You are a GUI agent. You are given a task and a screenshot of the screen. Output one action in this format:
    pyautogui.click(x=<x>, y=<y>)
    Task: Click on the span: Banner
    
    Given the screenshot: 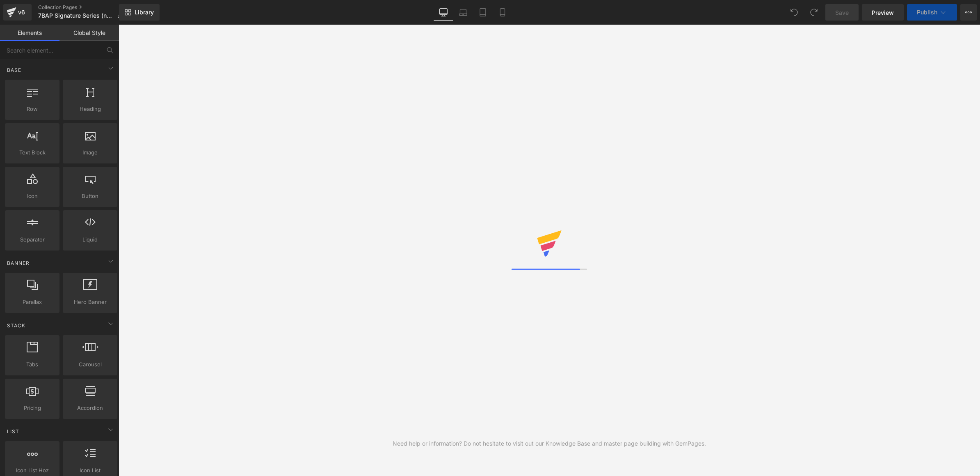 What is the action you would take?
    pyautogui.click(x=18, y=262)
    